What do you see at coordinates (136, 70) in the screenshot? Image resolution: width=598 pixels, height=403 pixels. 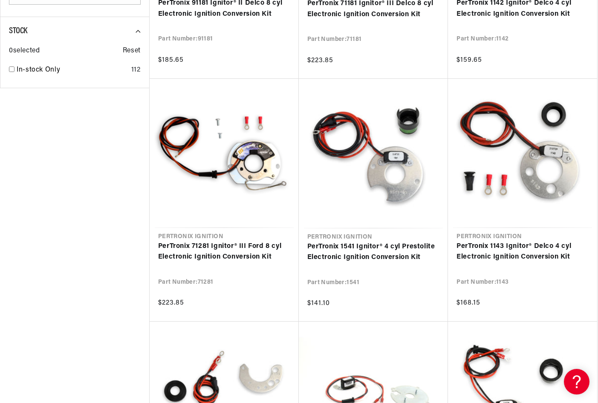 I see `div: 112` at bounding box center [136, 70].